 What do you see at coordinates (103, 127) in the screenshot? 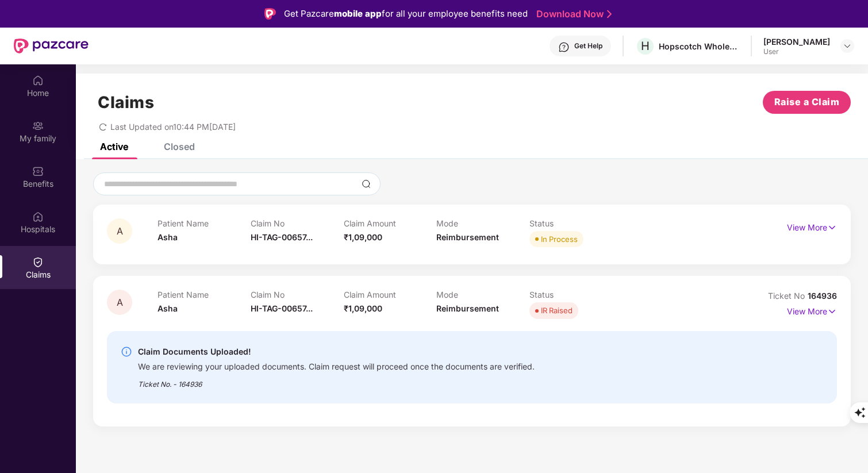
I see `span: redo` at bounding box center [103, 127].